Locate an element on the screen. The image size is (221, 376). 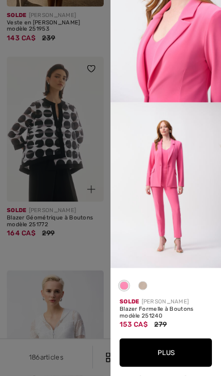
div: Dune is located at coordinates (143, 287).